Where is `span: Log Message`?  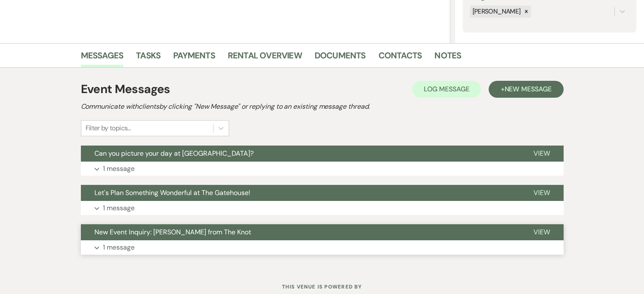
span: Log Message is located at coordinates (446, 89).